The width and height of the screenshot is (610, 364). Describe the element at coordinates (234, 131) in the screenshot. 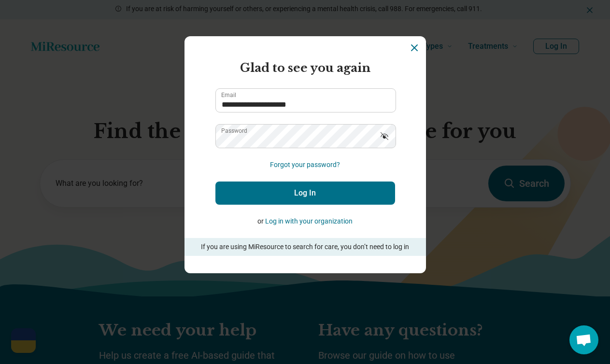

I see `label: Password` at that location.